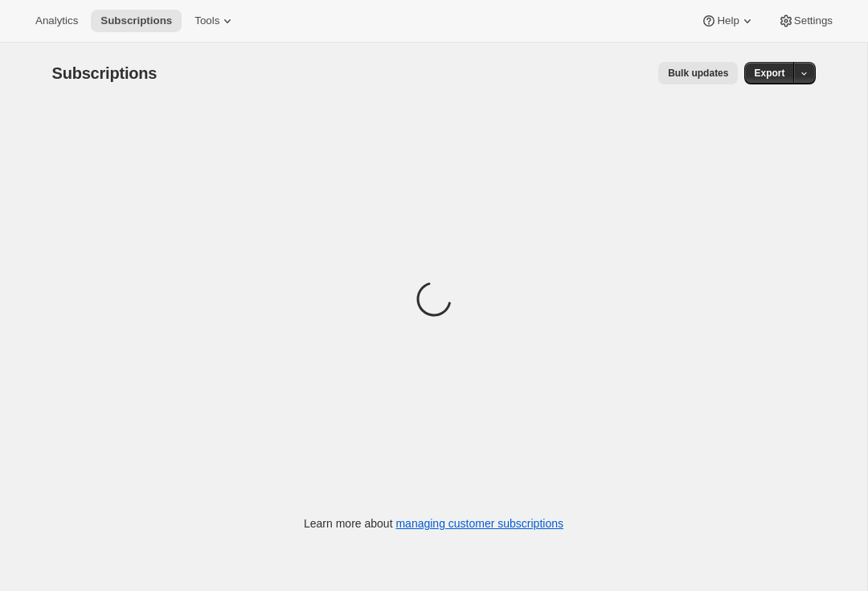  What do you see at coordinates (813, 21) in the screenshot?
I see `span: Settings` at bounding box center [813, 21].